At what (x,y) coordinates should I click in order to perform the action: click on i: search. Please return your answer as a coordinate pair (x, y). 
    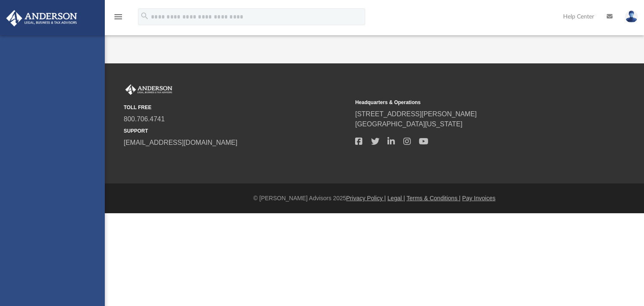
    Looking at the image, I should click on (145, 16).